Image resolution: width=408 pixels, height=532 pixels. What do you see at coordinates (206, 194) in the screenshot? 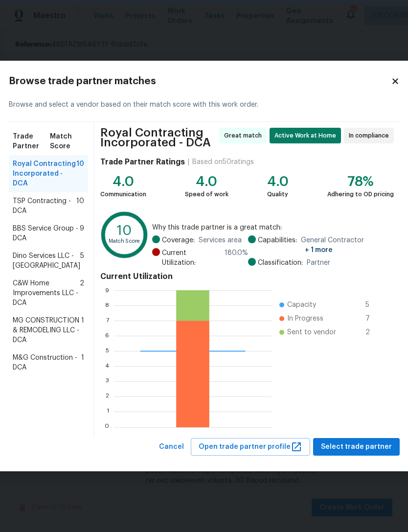
I see `div: Speed of work` at bounding box center [206, 194].